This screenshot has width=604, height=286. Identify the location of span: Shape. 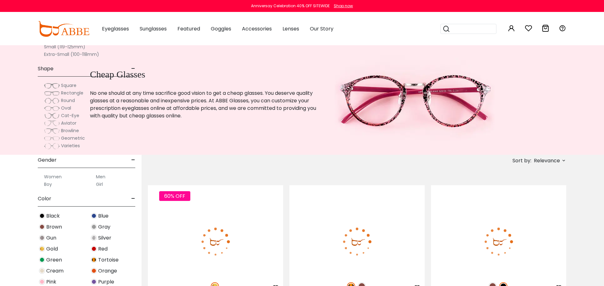
(46, 69).